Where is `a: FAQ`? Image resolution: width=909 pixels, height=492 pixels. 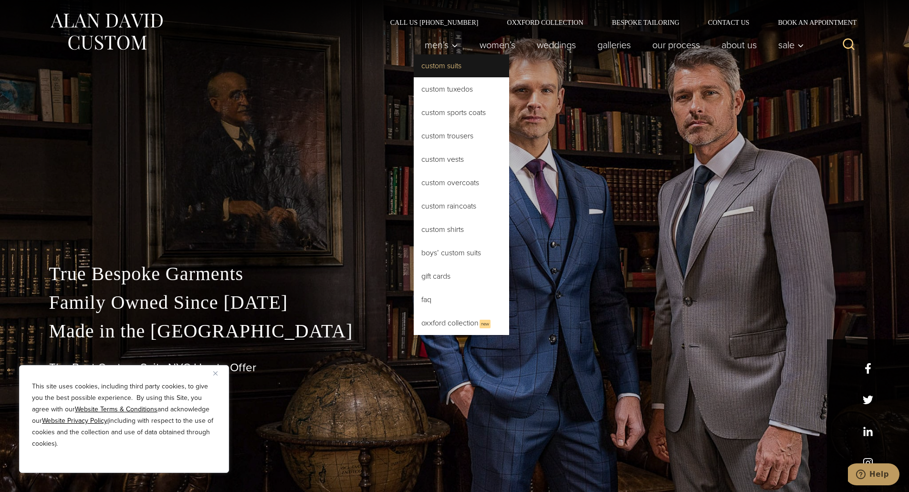 a: FAQ is located at coordinates (462, 300).